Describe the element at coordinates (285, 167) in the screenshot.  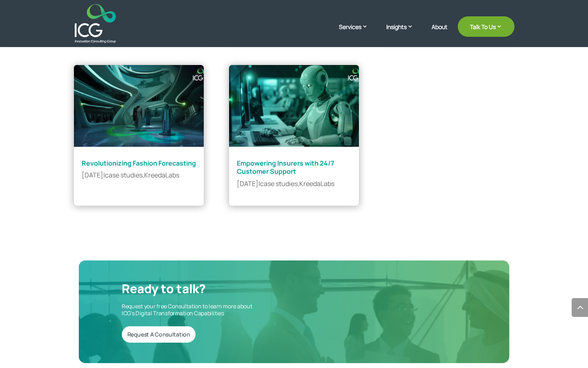
I see `a: Empowering Insurers with 24/7 Customer Support` at that location.